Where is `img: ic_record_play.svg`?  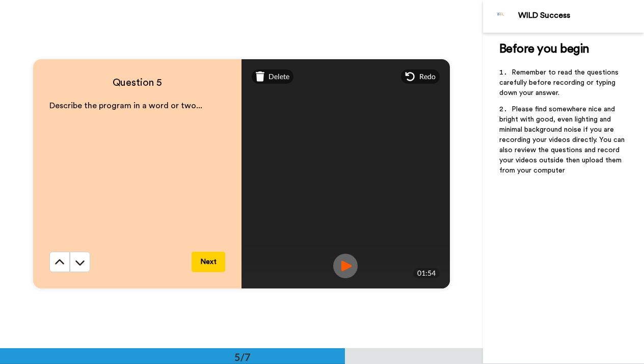 img: ic_record_play.svg is located at coordinates (346, 266).